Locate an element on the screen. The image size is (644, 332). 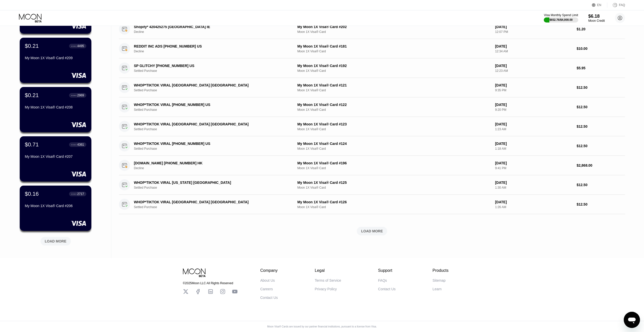
div: $6.18Moon Credit is located at coordinates (597, 18).